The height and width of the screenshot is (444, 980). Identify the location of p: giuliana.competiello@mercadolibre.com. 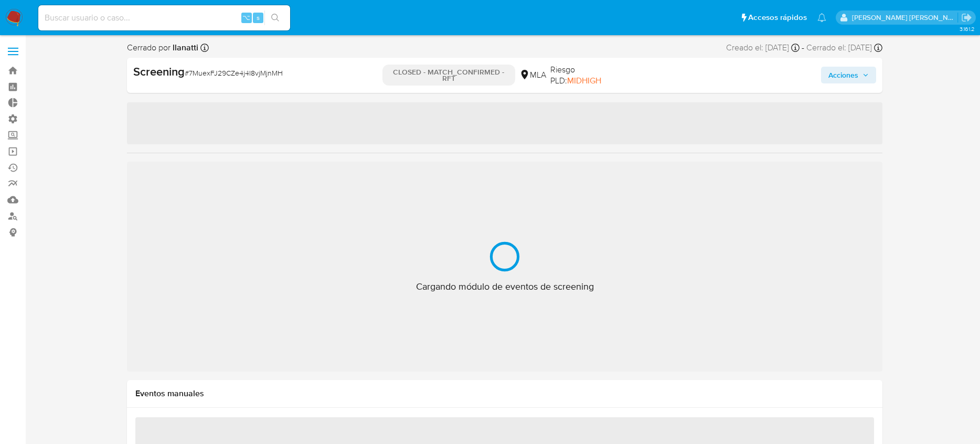
(905, 18).